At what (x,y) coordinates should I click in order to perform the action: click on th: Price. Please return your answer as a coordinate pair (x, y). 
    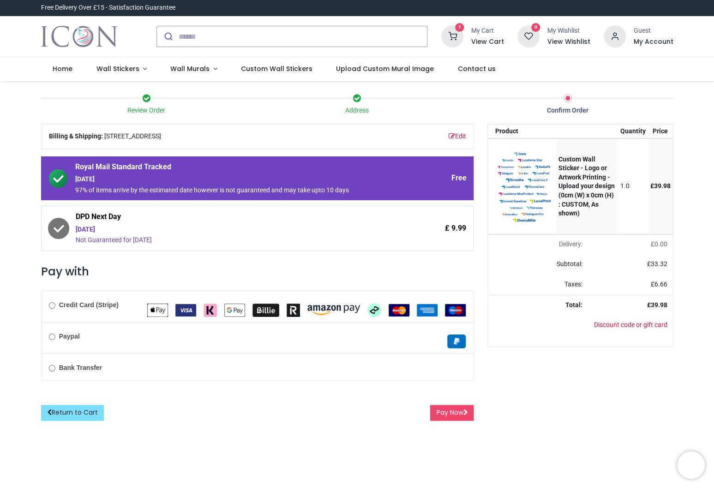
    Looking at the image, I should click on (660, 132).